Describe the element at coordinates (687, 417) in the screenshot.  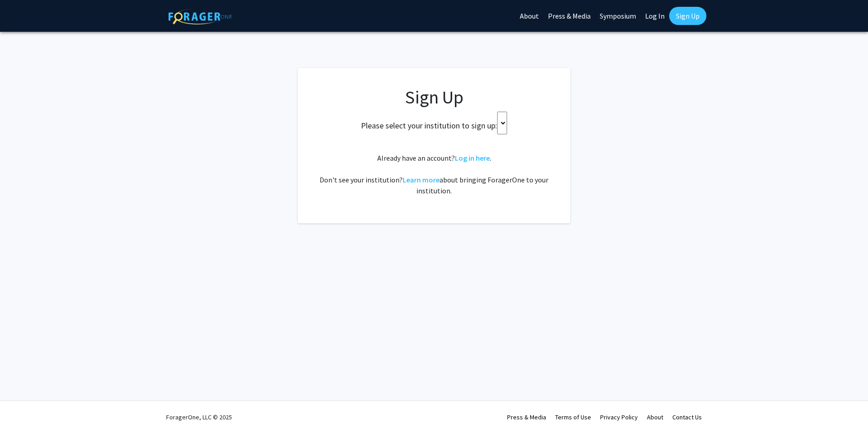
I see `a: Contact Us` at that location.